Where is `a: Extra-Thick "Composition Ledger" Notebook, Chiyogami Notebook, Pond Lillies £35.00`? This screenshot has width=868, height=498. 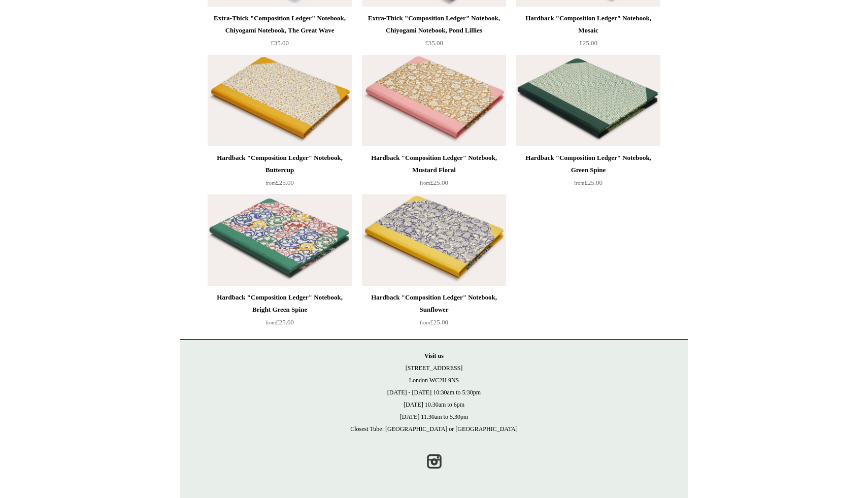 a: Extra-Thick "Composition Ledger" Notebook, Chiyogami Notebook, Pond Lillies £35.00 is located at coordinates (434, 33).